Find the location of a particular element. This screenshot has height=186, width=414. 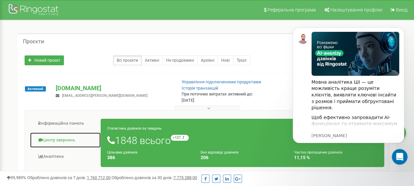

div: Message content is located at coordinates (73, 63).